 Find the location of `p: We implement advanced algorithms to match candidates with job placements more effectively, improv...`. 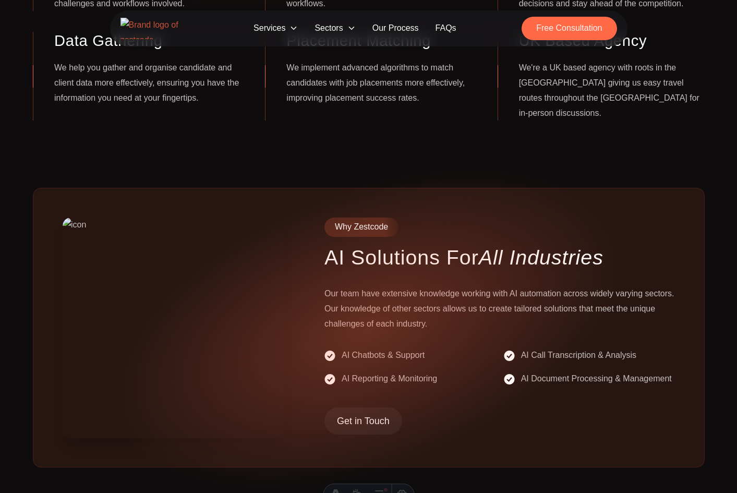

p: We implement advanced algorithms to match candidates with job placements more effectively, improv... is located at coordinates (379, 83).